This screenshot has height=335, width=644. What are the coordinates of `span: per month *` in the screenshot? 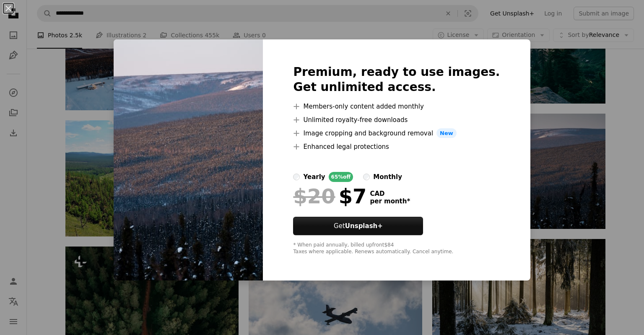 It's located at (390, 201).